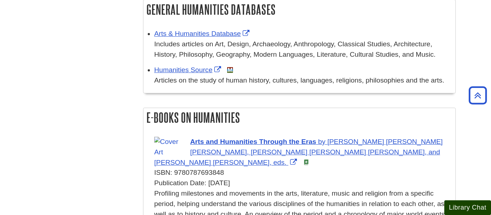 The height and width of the screenshot is (215, 491). What do you see at coordinates (478, 95) in the screenshot?
I see `a: Back to Top` at bounding box center [478, 95].